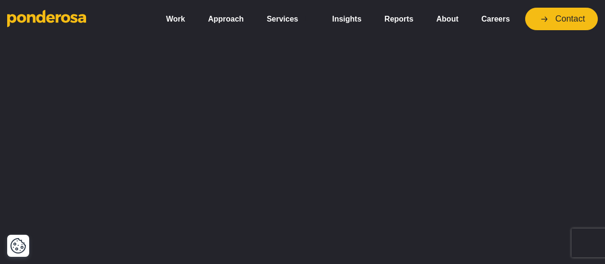 The width and height of the screenshot is (605, 264). What do you see at coordinates (18, 245) in the screenshot?
I see `button: Cookie Settings` at bounding box center [18, 245].